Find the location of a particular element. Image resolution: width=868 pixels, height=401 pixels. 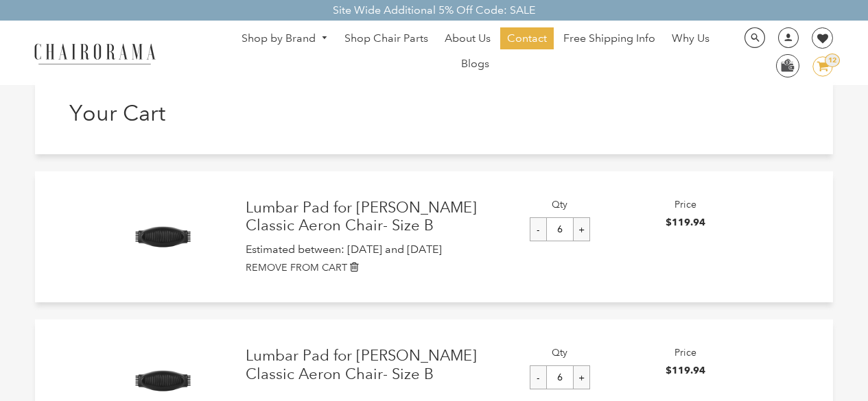

nav: DesktopNavigation is located at coordinates (475, 53).